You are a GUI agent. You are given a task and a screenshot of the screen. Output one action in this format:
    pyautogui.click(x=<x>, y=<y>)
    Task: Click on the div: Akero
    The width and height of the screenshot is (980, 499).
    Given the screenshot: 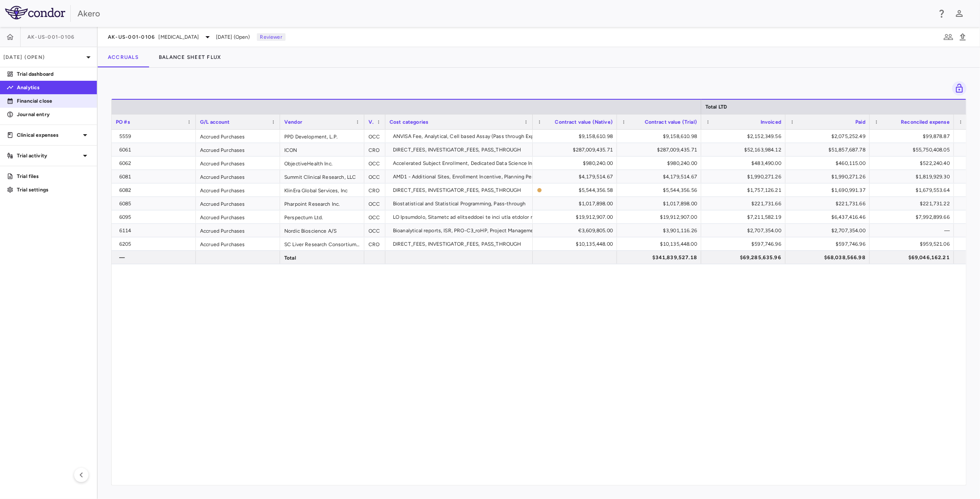 What is the action you would take?
    pyautogui.click(x=504, y=14)
    